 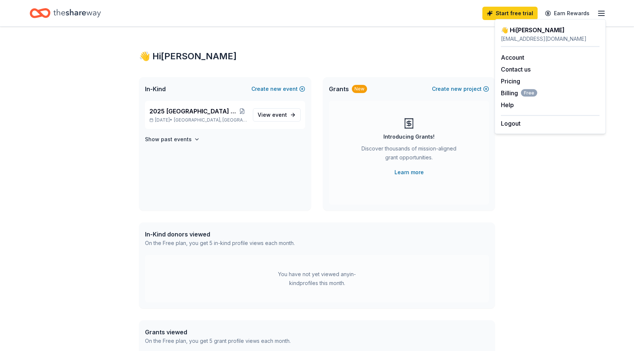 I want to click on span: event, so click(x=280, y=115).